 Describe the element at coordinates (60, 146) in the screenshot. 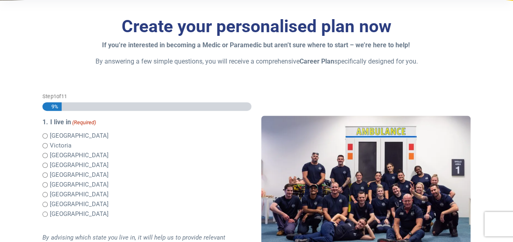

I see `label: Victoria` at that location.